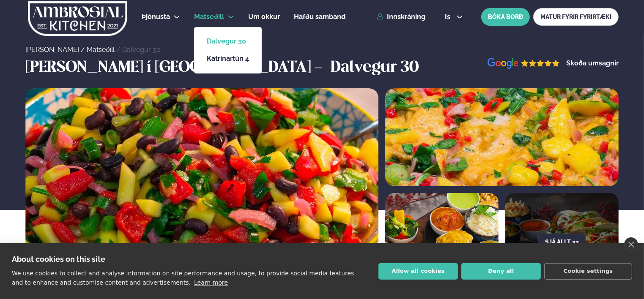 This screenshot has width=644, height=299. I want to click on a: Learn more, so click(211, 283).